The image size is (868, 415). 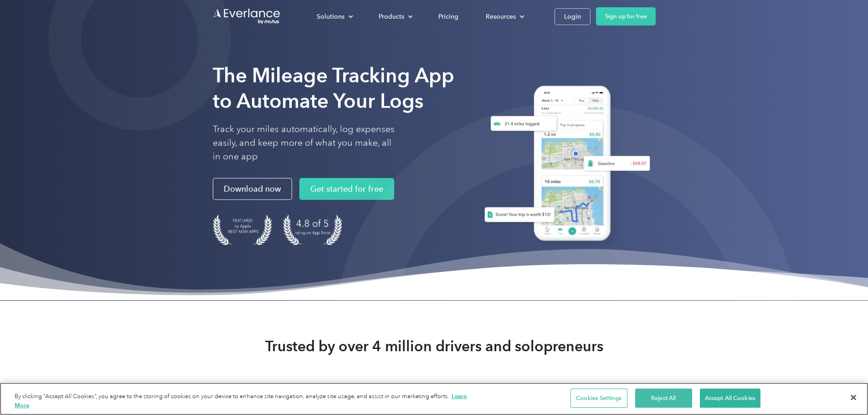 I want to click on p: Track your miles automatically, log expenses easily, and keep more of what you make, all in one app, so click(x=304, y=143).